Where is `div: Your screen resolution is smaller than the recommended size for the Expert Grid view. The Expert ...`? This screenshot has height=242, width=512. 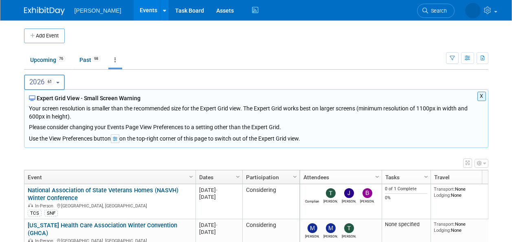 div: Your screen resolution is smaller than the recommended size for the Expert Grid view. The Expert ... is located at coordinates (256, 116).